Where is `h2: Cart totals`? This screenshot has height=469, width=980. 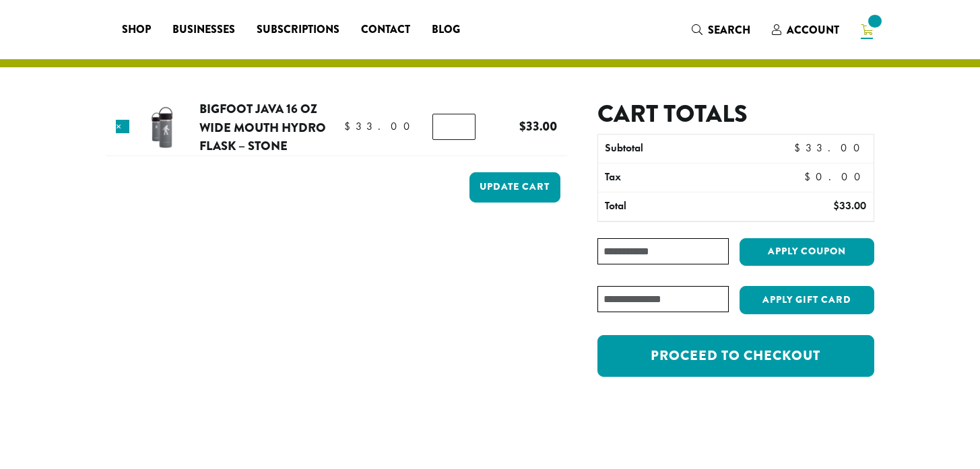
h2: Cart totals is located at coordinates (735, 114).